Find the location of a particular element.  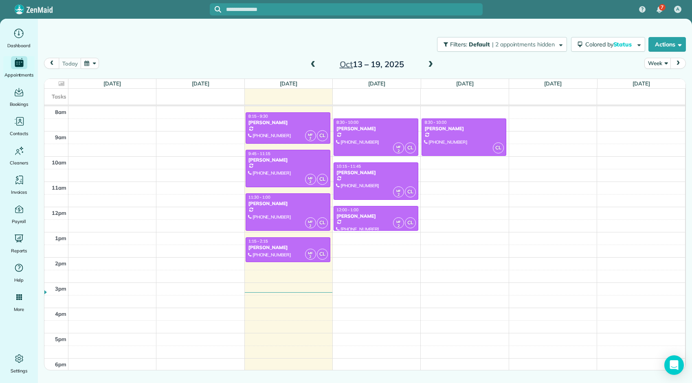

span: 5pm is located at coordinates (61, 339).